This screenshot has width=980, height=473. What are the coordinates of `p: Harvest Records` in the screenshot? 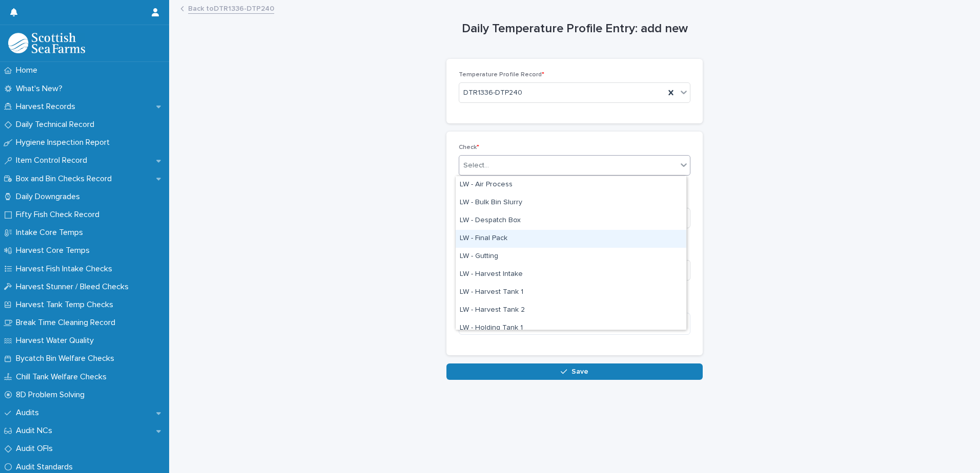 It's located at (48, 106).